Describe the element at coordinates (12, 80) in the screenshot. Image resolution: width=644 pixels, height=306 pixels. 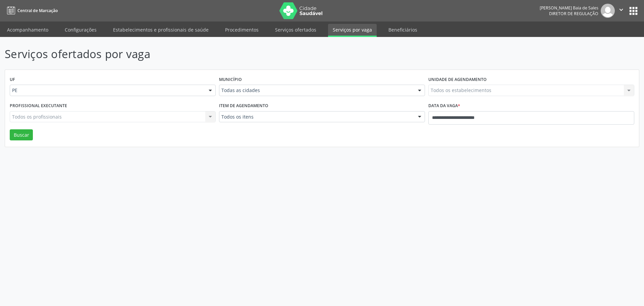
I see `label: UF` at that location.